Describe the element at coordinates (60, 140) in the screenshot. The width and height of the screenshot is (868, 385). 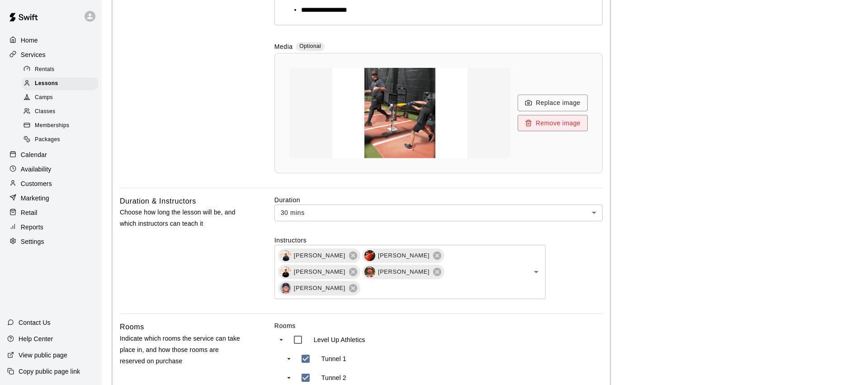
I see `div: Packages` at that location.